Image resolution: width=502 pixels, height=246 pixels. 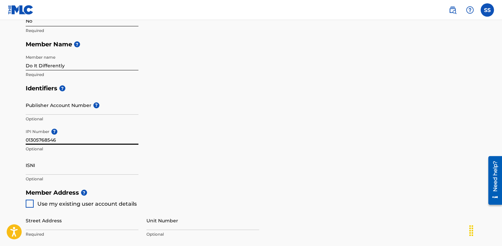 I want to click on div: Open Resource Center, so click(x=12, y=27).